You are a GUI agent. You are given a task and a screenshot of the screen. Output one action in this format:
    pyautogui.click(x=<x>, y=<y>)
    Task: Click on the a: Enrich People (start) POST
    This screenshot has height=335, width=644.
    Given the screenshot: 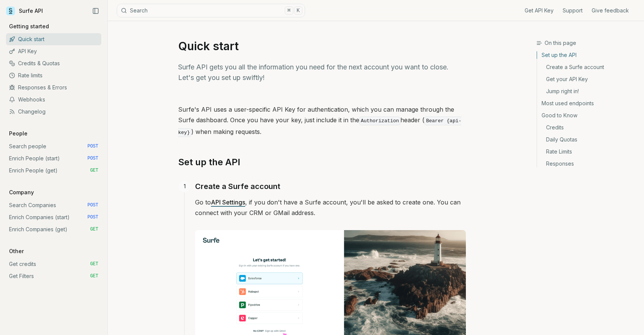 What is the action you would take?
    pyautogui.click(x=53, y=159)
    